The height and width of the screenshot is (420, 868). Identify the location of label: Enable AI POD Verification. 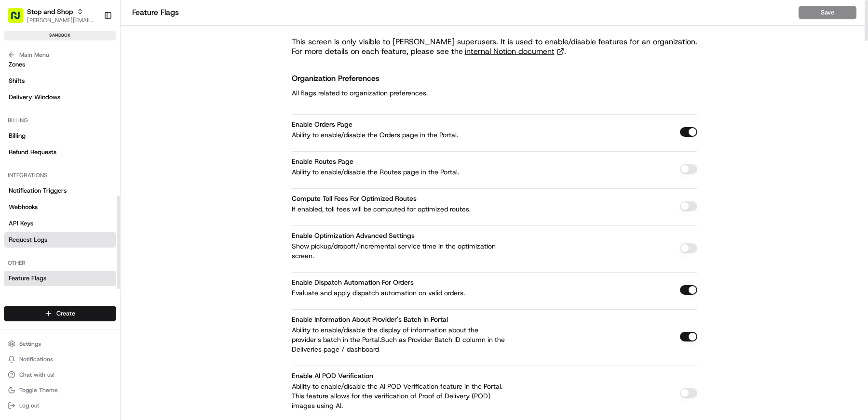
(332, 376).